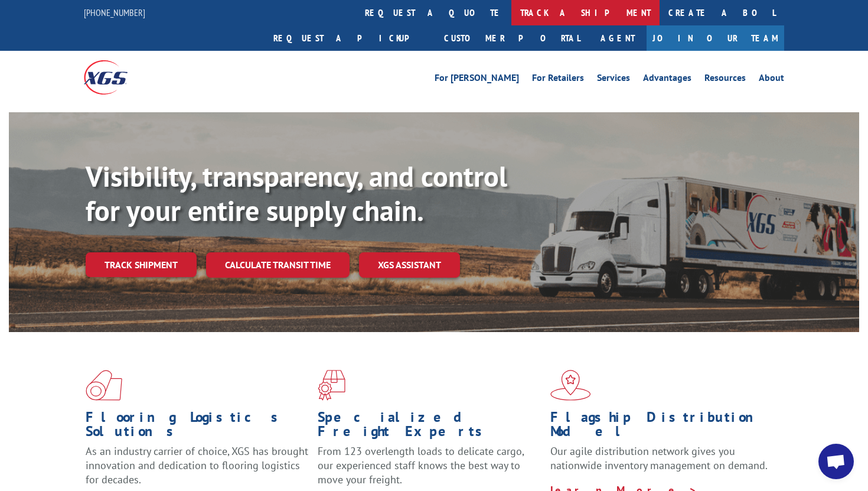 This screenshot has height=491, width=868. Describe the element at coordinates (141, 265) in the screenshot. I see `a: Track shipment` at that location.